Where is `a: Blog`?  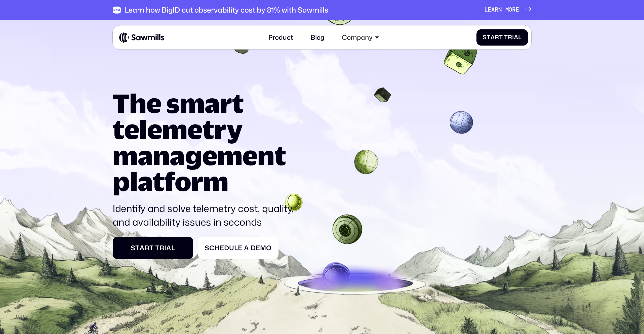
a: Blog is located at coordinates (317, 38).